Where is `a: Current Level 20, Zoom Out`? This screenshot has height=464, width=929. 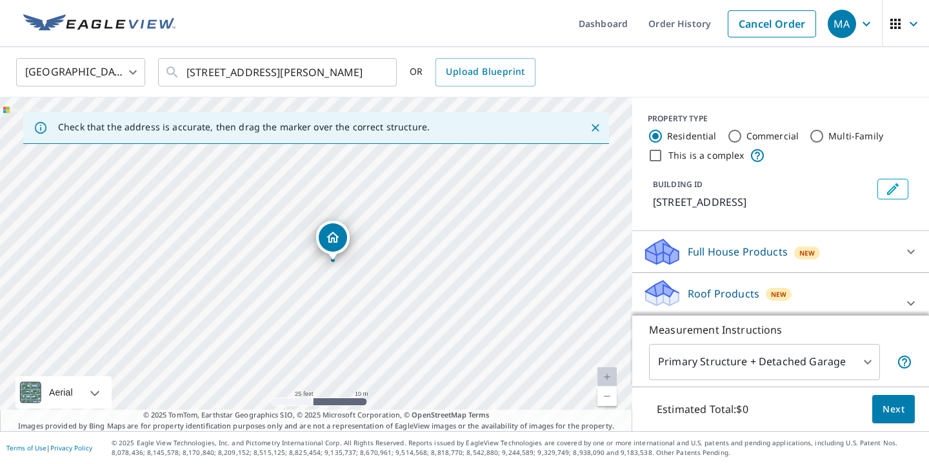 a: Current Level 20, Zoom Out is located at coordinates (607, 396).